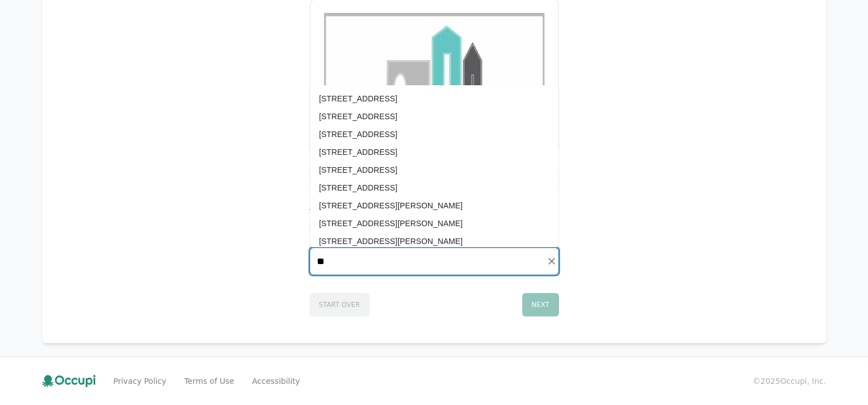  What do you see at coordinates (434, 75) in the screenshot?
I see `img: Gateway Management` at bounding box center [434, 75].